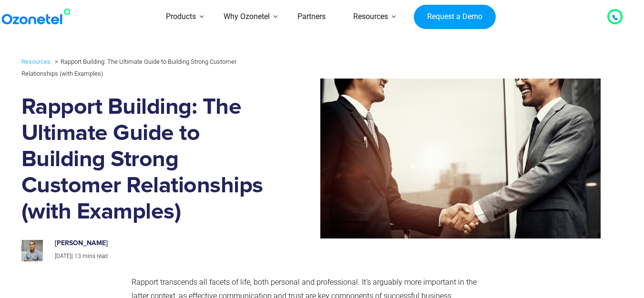 The image size is (644, 298). What do you see at coordinates (454, 17) in the screenshot?
I see `a: Request a Demo` at bounding box center [454, 17].